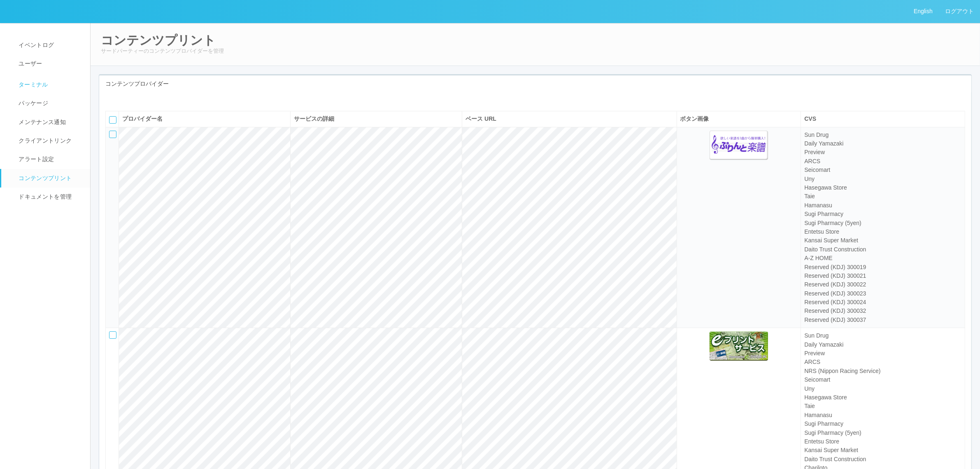 The width and height of the screenshot is (980, 469). Describe the element at coordinates (883, 302) in the screenshot. I see `div: Reserved (KDJ) 300024` at that location.